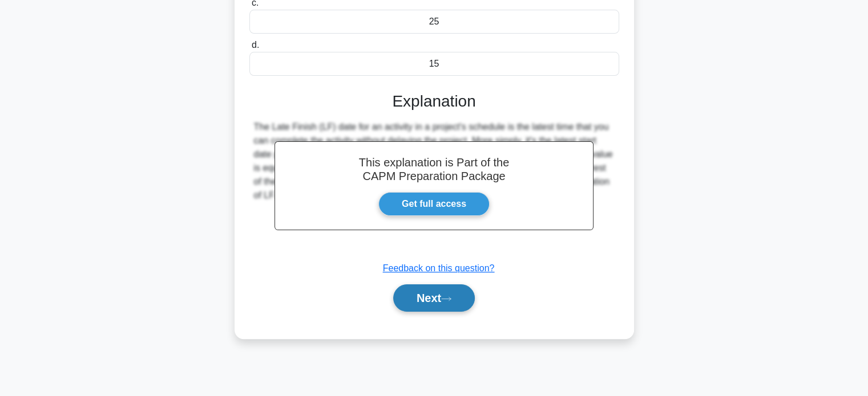 This screenshot has width=868, height=396. What do you see at coordinates (434, 298) in the screenshot?
I see `button: Next` at bounding box center [434, 298].